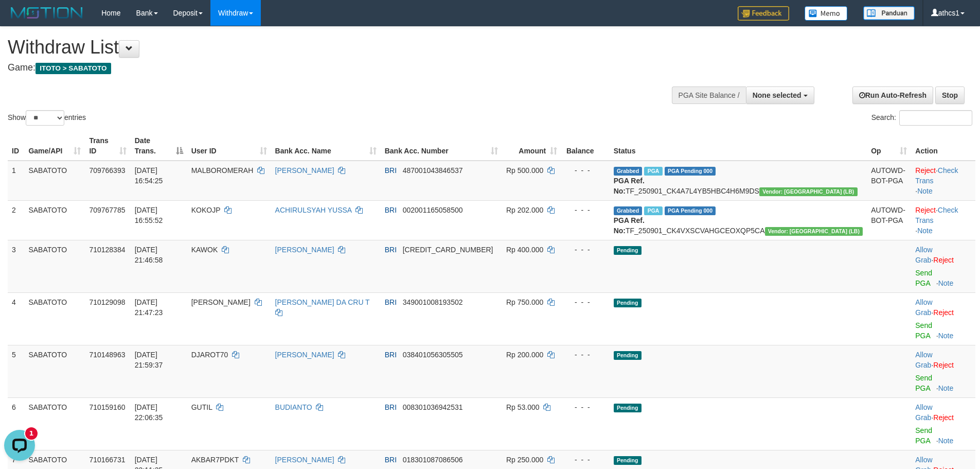 This screenshot has width=980, height=469. What do you see at coordinates (448, 250) in the screenshot?
I see `span: Copy 658801024545531 to clipboard` at bounding box center [448, 250].